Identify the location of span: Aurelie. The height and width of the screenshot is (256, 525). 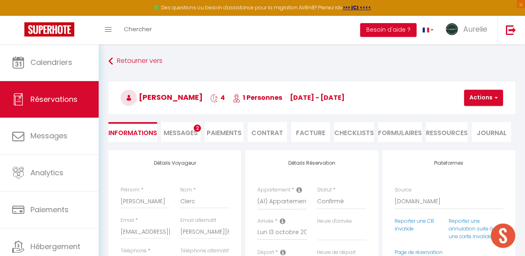
(475, 29).